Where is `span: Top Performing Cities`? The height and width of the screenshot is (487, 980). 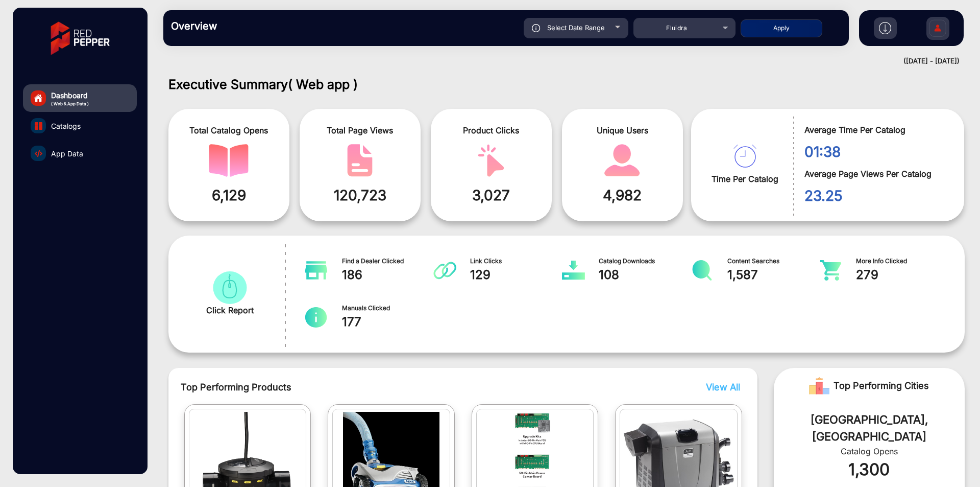 span: Top Performing Cities is located at coordinates (881, 386).